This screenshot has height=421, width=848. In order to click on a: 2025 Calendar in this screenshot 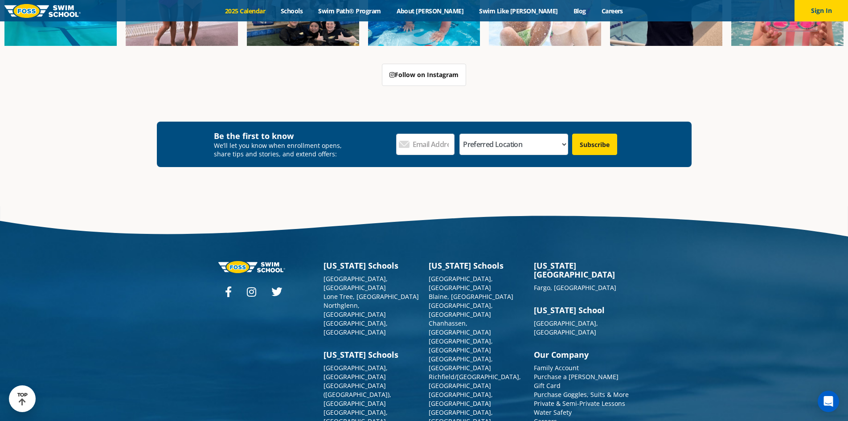, I will do `click(245, 11)`.